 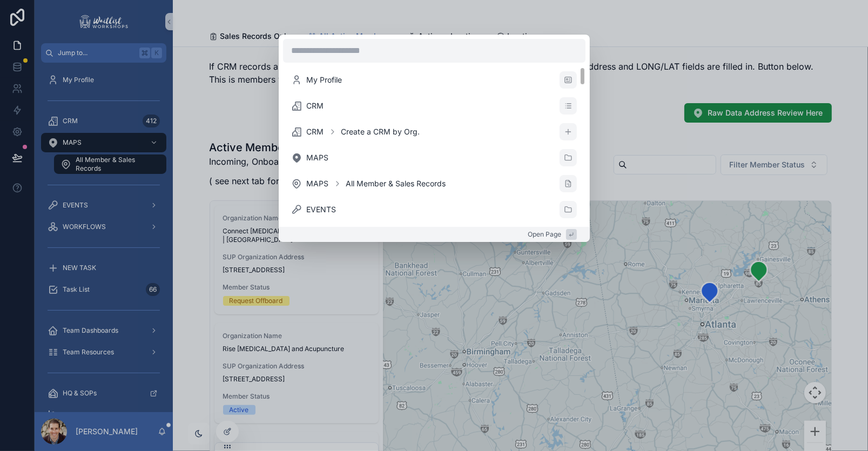 What do you see at coordinates (381, 131) in the screenshot?
I see `span: Create a CRM by Org.` at bounding box center [381, 131].